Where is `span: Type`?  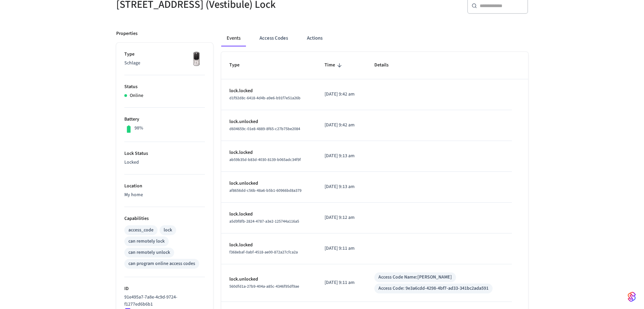 span: Type is located at coordinates (239, 65).